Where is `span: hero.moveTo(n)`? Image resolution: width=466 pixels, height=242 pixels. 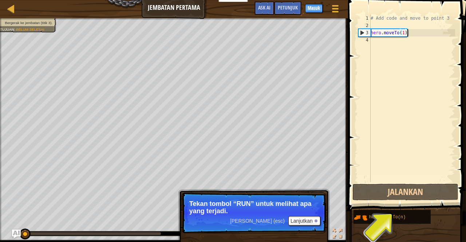 span: hero.moveTo(n) is located at coordinates (387, 217).